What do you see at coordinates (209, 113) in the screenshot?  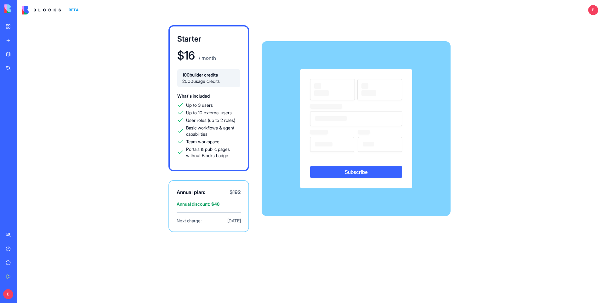 I see `span: Up to 10 external users` at bounding box center [209, 113].